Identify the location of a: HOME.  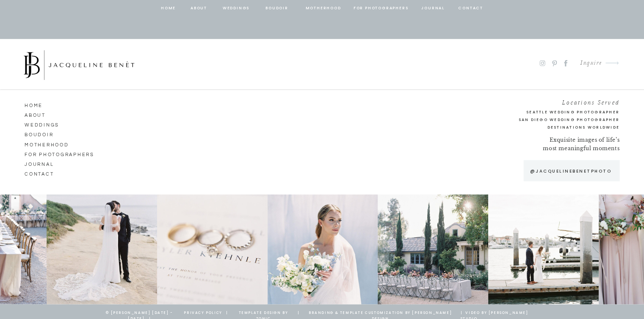
(49, 105).